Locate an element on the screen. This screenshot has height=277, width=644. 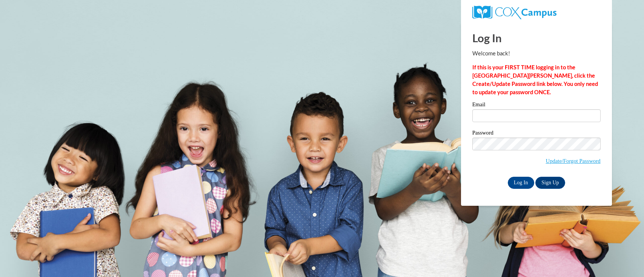
h1: Log In is located at coordinates (537, 38).